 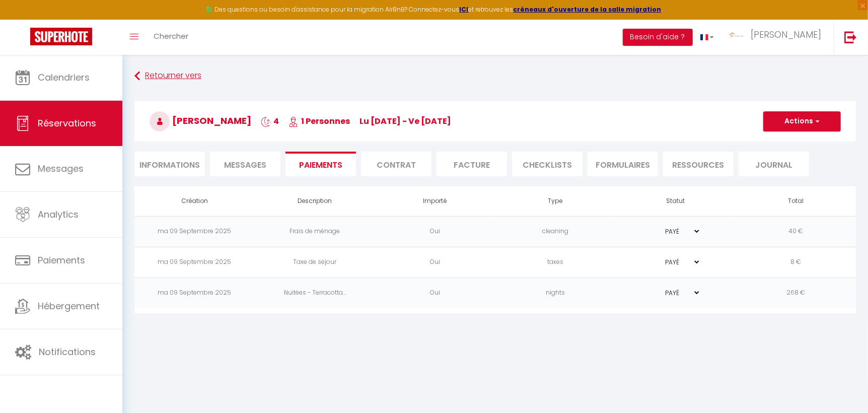 What do you see at coordinates (58, 214) in the screenshot?
I see `span: Analytics` at bounding box center [58, 214].